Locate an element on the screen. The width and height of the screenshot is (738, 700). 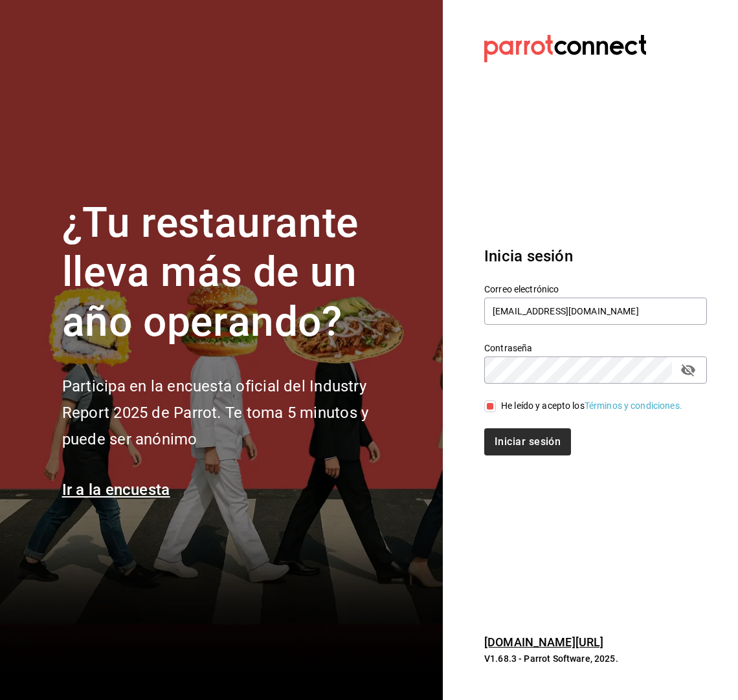
h3: Inicia sesión is located at coordinates (596, 257).